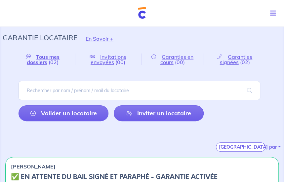 This screenshot has width=284, height=182. I want to click on a: Invitations envoyées(00), so click(108, 59).